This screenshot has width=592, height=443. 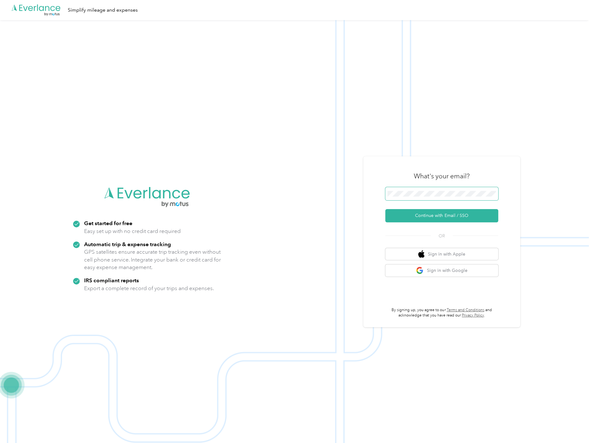 I want to click on img: apple logo, so click(x=421, y=254).